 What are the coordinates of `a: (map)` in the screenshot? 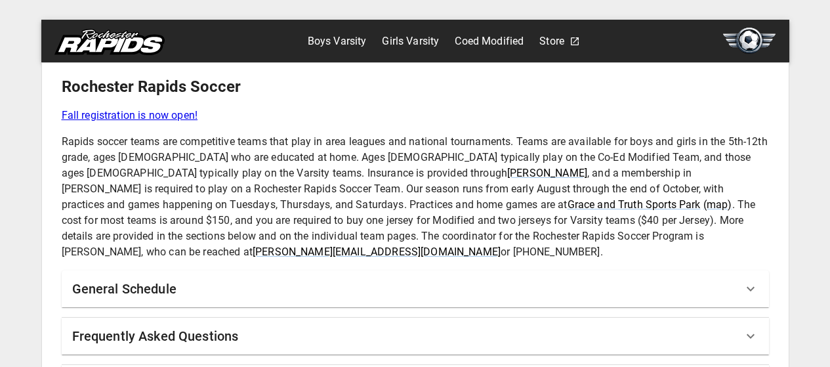 It's located at (718, 204).